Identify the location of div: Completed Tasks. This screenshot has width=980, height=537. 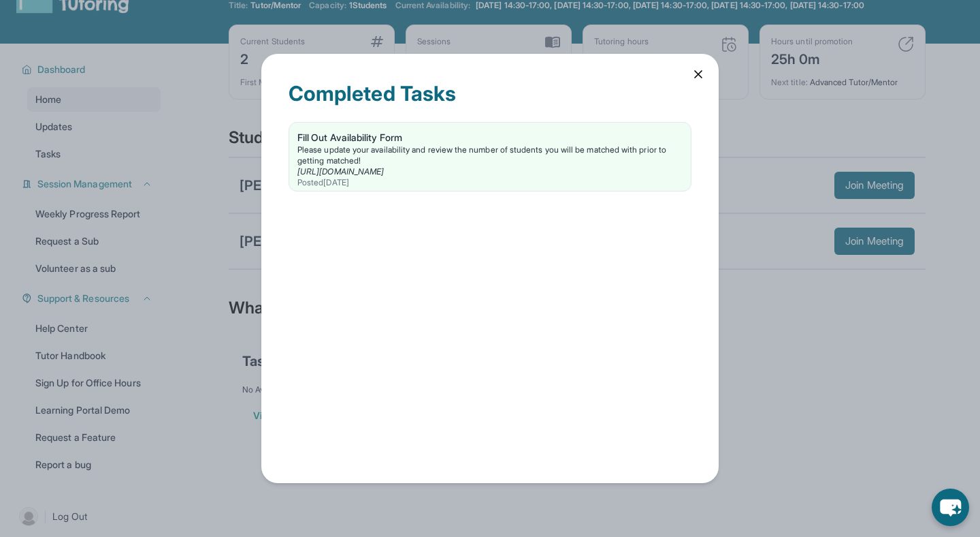
(490, 101).